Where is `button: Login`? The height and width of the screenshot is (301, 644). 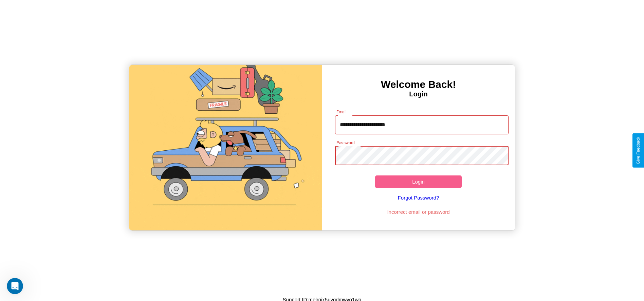 button: Login is located at coordinates (419, 182).